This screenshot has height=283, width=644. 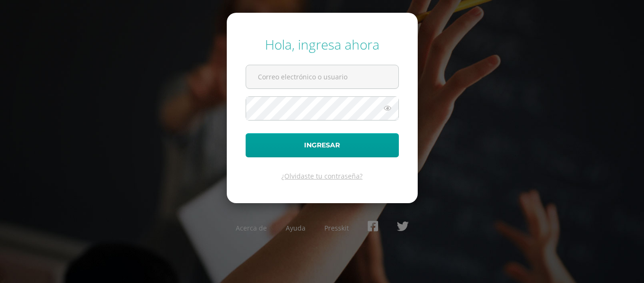 What do you see at coordinates (337, 228) in the screenshot?
I see `a: Presskit` at bounding box center [337, 228].